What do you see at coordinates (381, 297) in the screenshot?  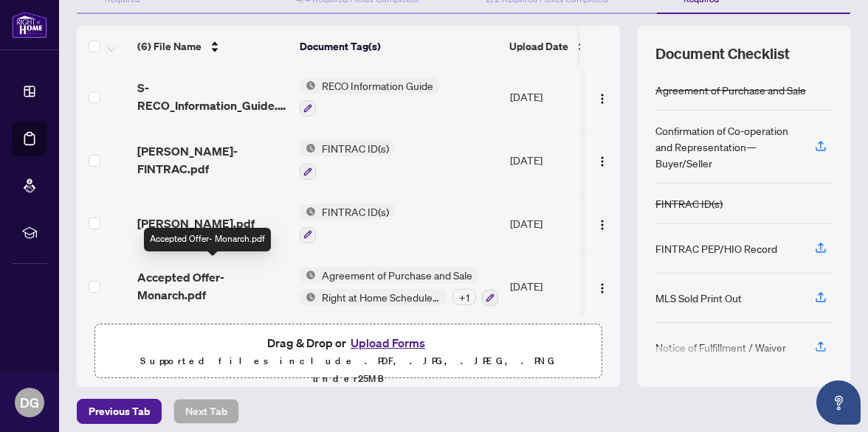 I see `span: Right at Home Schedule B` at bounding box center [381, 297].